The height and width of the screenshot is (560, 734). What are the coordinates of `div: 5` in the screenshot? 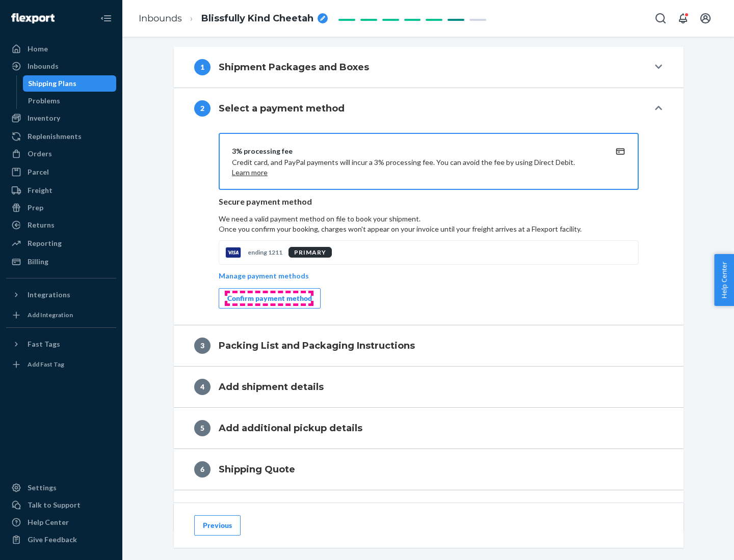 It's located at (202, 428).